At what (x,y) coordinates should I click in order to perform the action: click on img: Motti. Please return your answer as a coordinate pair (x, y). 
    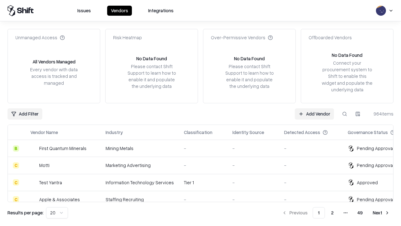
    Looking at the image, I should click on (34, 165).